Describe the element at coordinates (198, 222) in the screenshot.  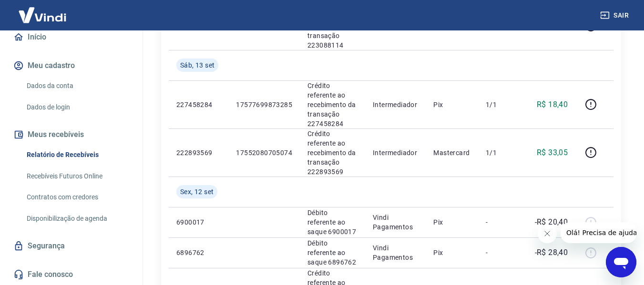
I see `p: 6900017` at that location.